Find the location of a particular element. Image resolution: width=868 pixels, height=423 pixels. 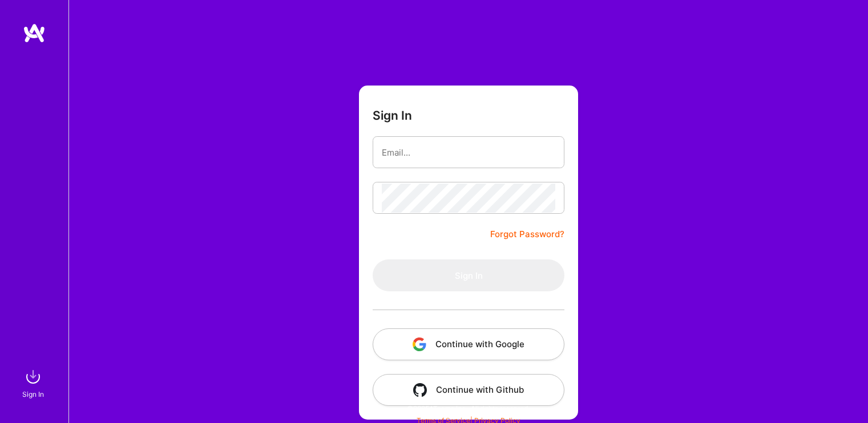

input: Email... is located at coordinates (468, 153).